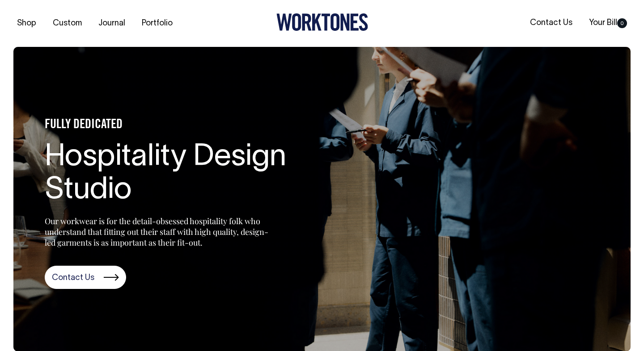 The width and height of the screenshot is (644, 351). Describe the element at coordinates (157, 23) in the screenshot. I see `a: Portfolio` at that location.